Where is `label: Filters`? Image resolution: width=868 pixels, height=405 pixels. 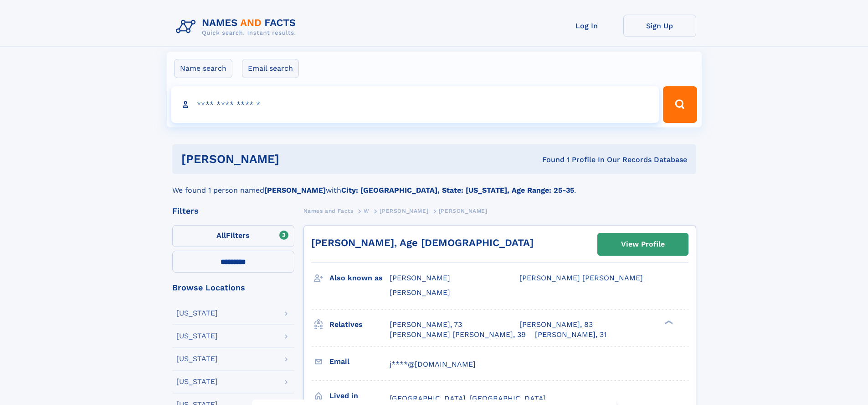 label: Filters is located at coordinates (233, 236).